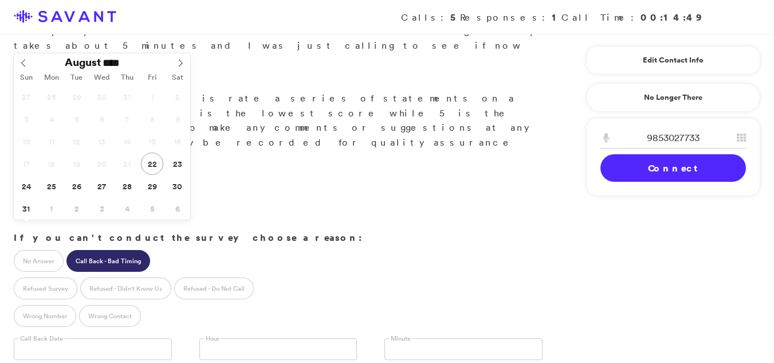 This screenshot has width=774, height=363. I want to click on span: August 9, 2025, so click(177, 119).